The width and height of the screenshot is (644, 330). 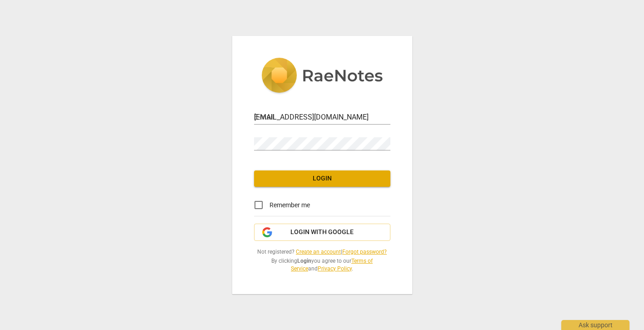 I want to click on button: Login with Google, so click(x=322, y=232).